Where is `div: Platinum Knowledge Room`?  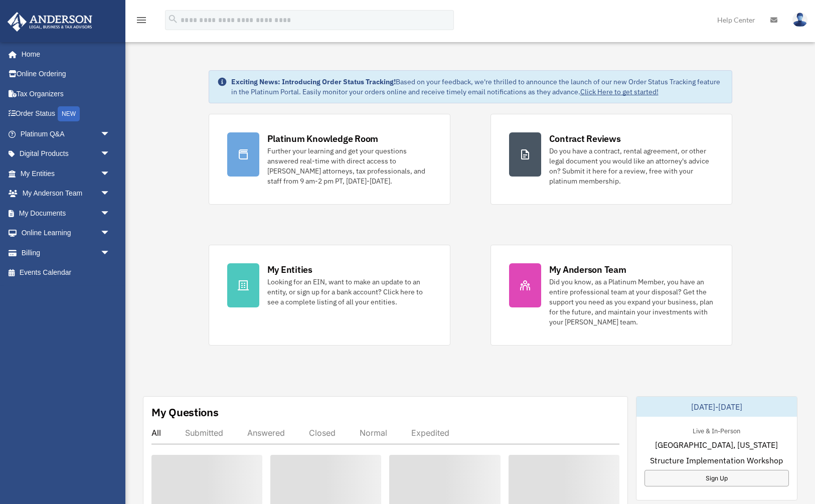
div: Platinum Knowledge Room is located at coordinates (323, 138).